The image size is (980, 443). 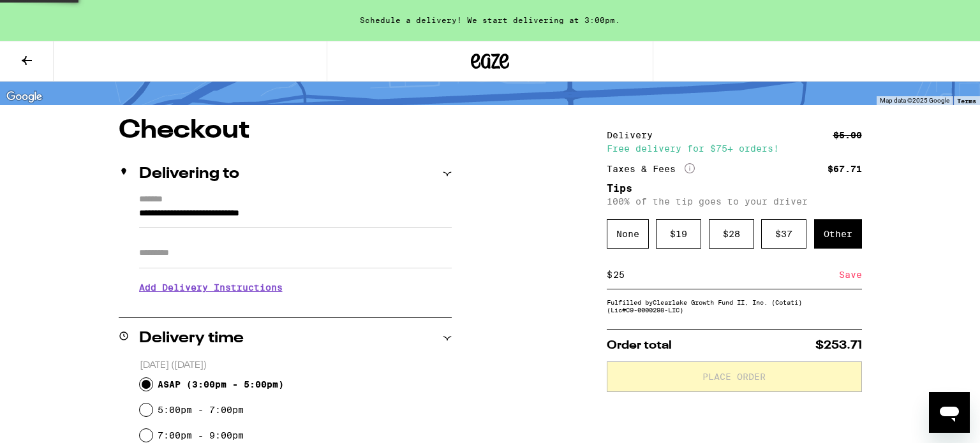 I want to click on div: $ 19, so click(x=678, y=234).